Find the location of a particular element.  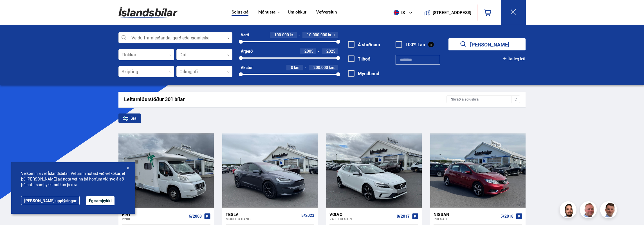

div: Pulsar is located at coordinates (466, 219).